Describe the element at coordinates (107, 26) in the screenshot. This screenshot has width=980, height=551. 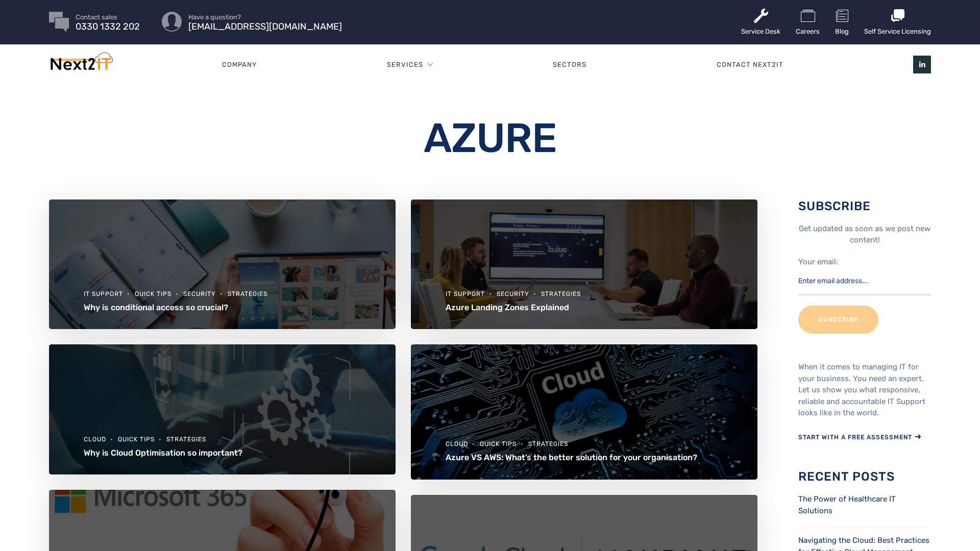
I see `span: 0330 1332 202` at that location.